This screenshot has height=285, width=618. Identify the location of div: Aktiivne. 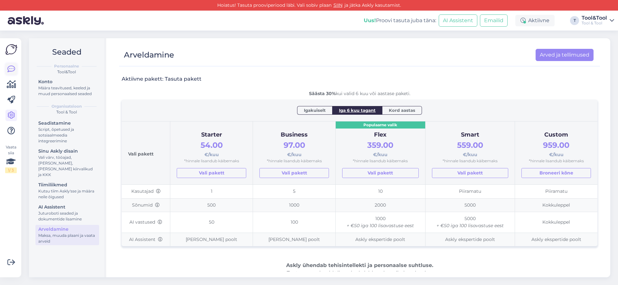
(535, 21).